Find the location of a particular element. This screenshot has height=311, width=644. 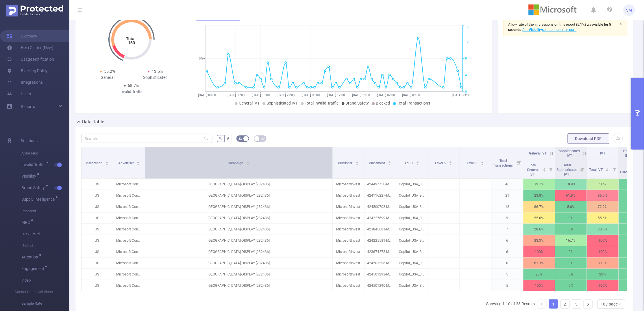

p: 423674278-MSPR-Xandr-OE-X_320x50_X_BAN_MO_DYN_MUL_D_TP_IND_BL_AUT-RT_Copilot_Q126_USA_PROG_X_CONS... is located at coordinates (380, 252).